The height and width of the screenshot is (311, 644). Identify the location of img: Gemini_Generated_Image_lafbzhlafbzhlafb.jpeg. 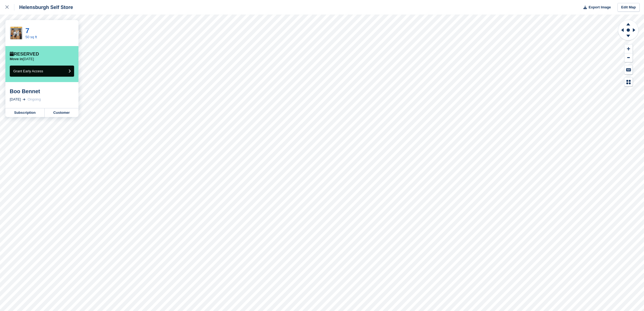
(16, 33).